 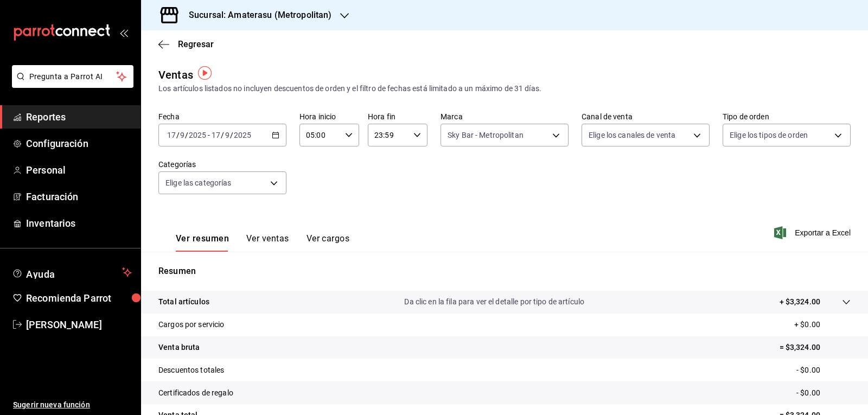 I want to click on button: Regresar, so click(x=186, y=44).